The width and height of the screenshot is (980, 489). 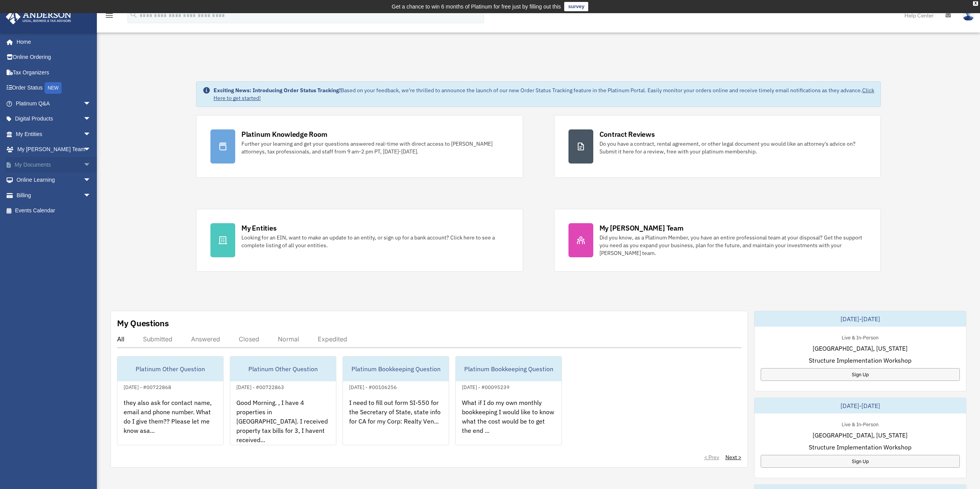 What do you see at coordinates (375, 241) in the screenshot?
I see `div: Looking for an EIN, want to make an update to an entity, or sign up for a bank account? Click her...` at bounding box center [375, 241].